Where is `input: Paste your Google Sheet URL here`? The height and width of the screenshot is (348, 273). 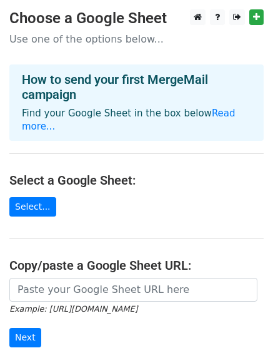 input: Paste your Google Sheet URL here is located at coordinates (133, 289).